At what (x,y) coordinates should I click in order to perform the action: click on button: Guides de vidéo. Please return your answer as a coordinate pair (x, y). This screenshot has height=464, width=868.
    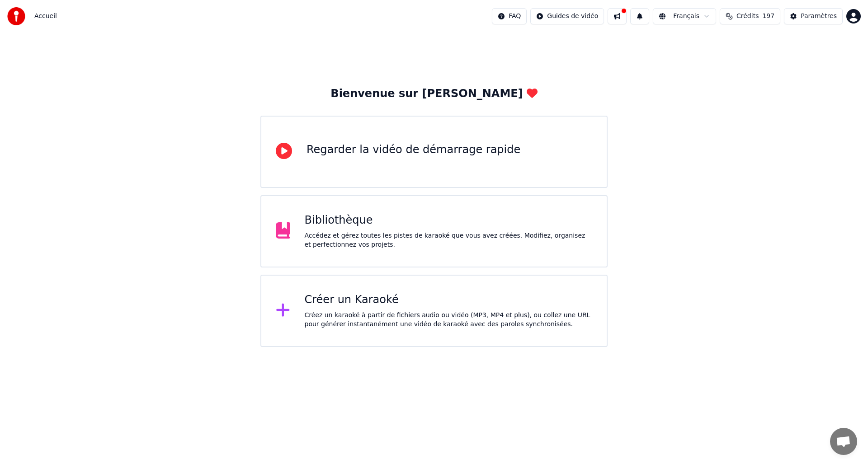
    Looking at the image, I should click on (567, 17).